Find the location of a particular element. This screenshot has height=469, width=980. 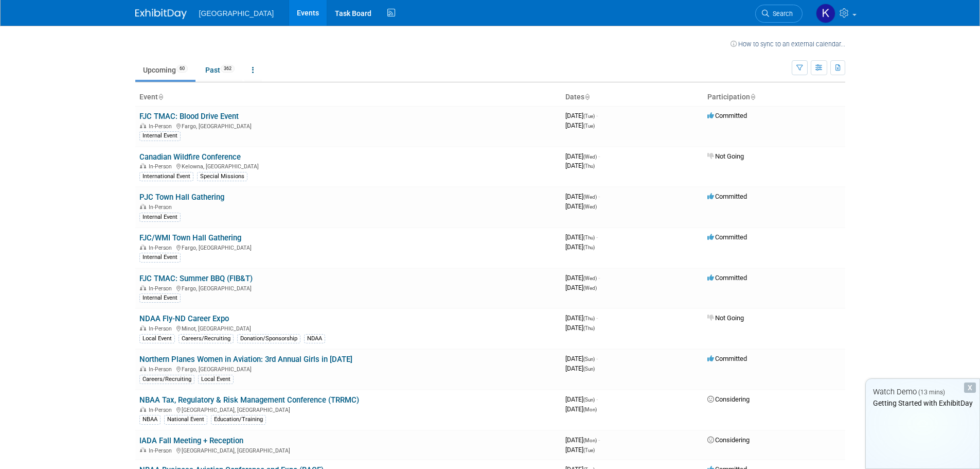

a: Search is located at coordinates (779, 13).